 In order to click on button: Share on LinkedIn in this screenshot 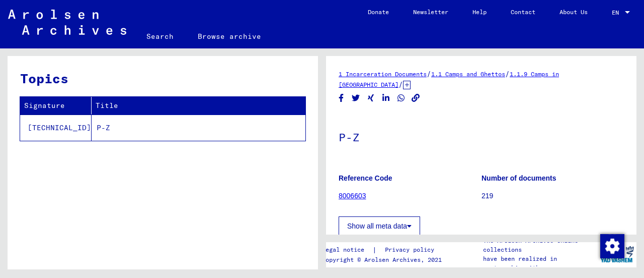, I will do `click(386, 98)`.